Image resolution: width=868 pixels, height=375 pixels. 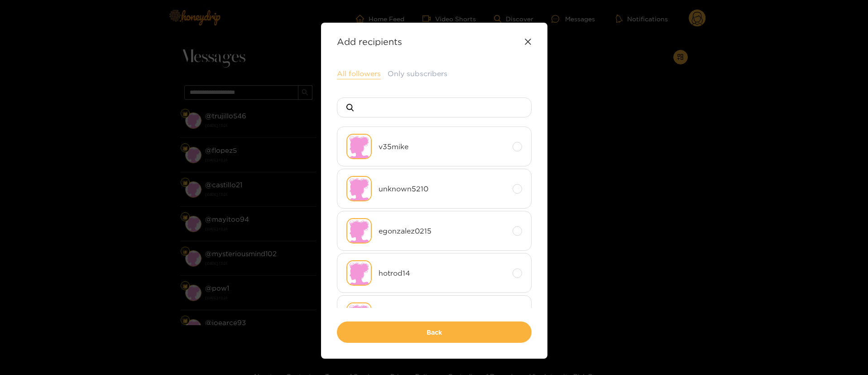 I want to click on span: v35mike, so click(x=442, y=146).